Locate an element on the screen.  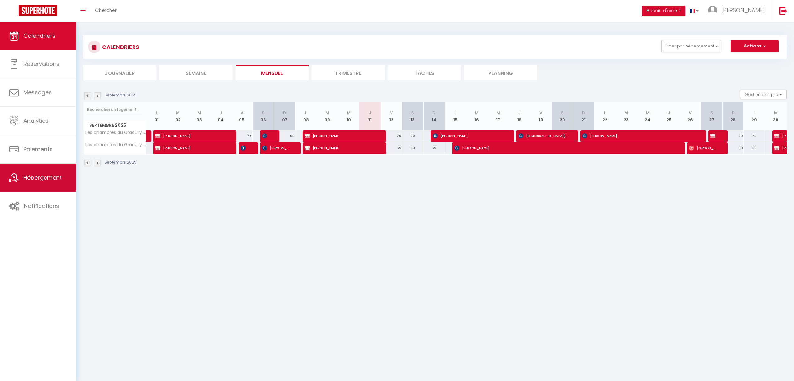
th: 01 is located at coordinates (157, 116).